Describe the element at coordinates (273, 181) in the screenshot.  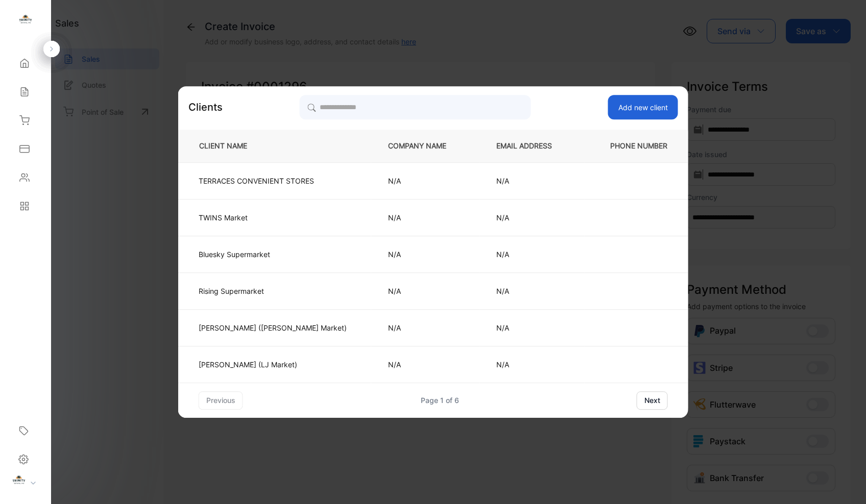
I see `p: TERRACES CONVENIENT STORES` at that location.